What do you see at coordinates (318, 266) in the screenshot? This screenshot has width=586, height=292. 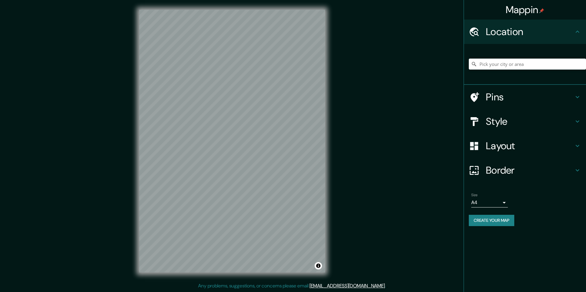 I see `button: Toggle attribution` at bounding box center [318, 266].